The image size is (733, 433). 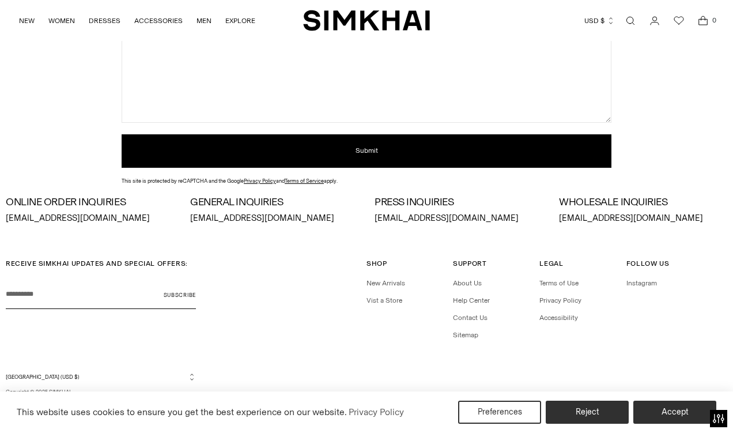 What do you see at coordinates (466, 335) in the screenshot?
I see `a: Sitemap` at bounding box center [466, 335].